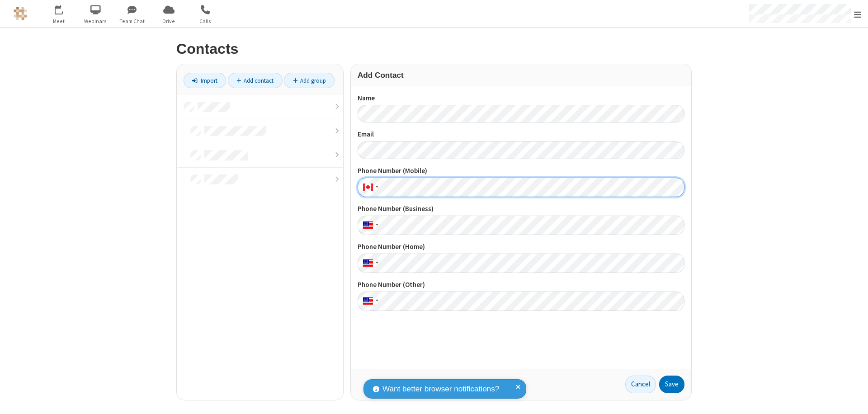  I want to click on h2: Contacts, so click(434, 49).